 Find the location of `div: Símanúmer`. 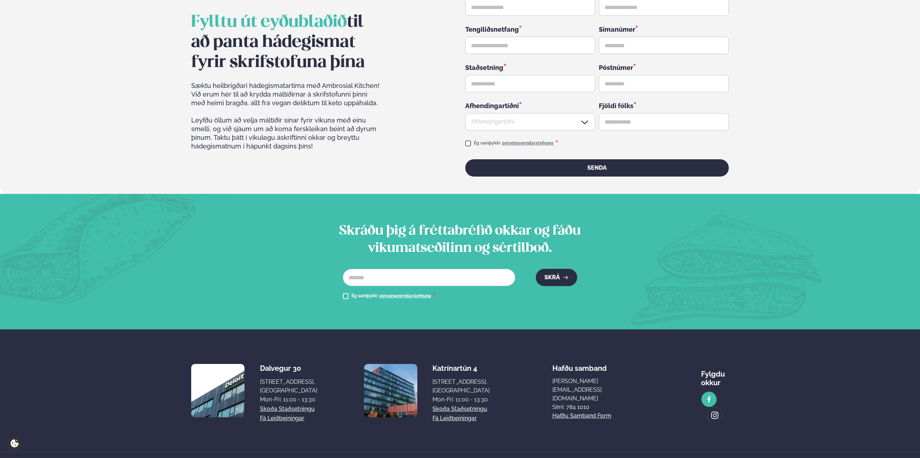

div: Símanúmer is located at coordinates (664, 29).